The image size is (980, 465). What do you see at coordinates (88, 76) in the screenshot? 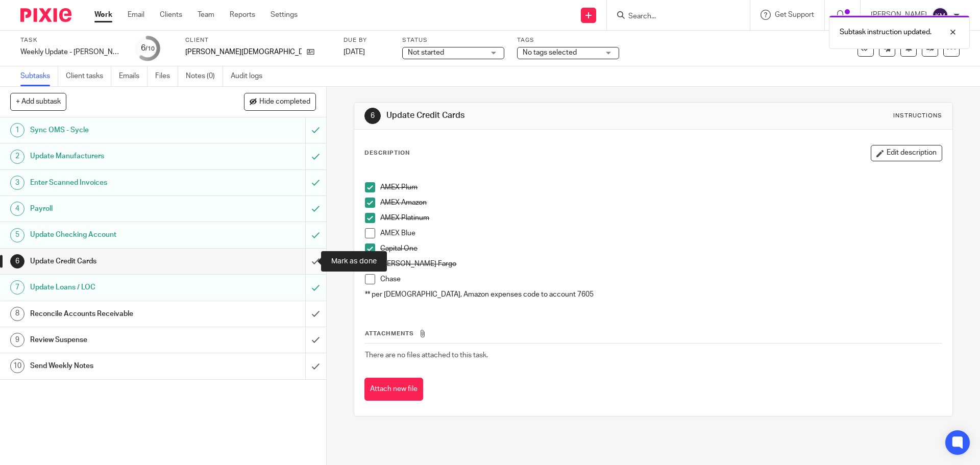
I see `a: Client tasks` at bounding box center [88, 76].